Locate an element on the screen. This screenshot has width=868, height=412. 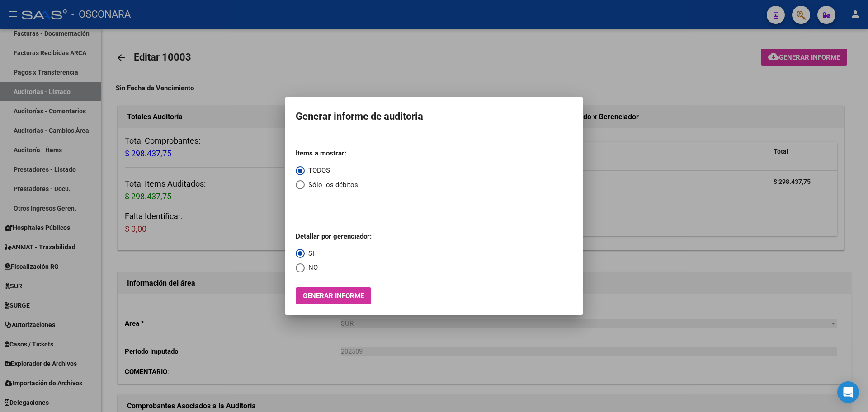
span: NO is located at coordinates (311, 267).